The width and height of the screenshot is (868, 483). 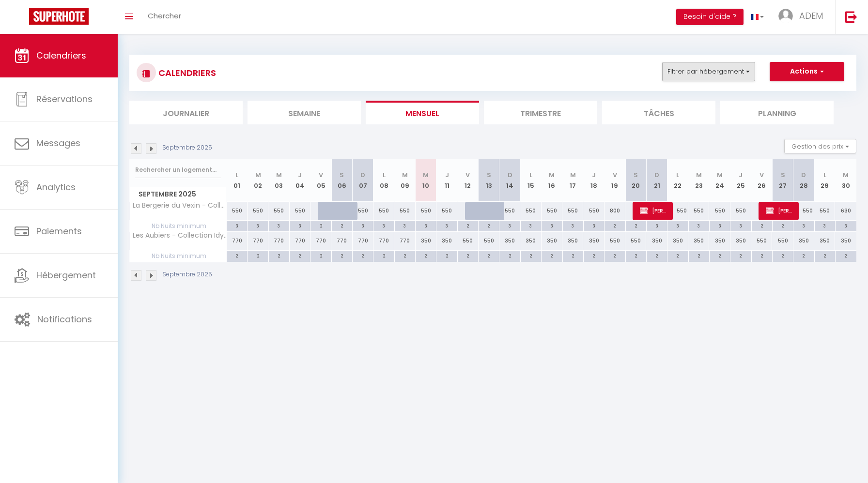 I want to click on th: 15, so click(x=530, y=180).